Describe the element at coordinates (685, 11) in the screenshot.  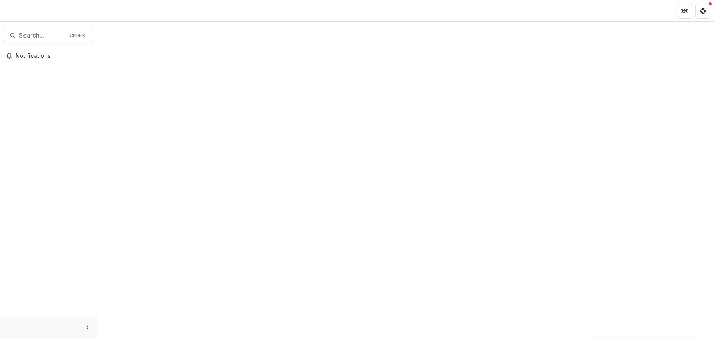
I see `button: Partners` at that location.